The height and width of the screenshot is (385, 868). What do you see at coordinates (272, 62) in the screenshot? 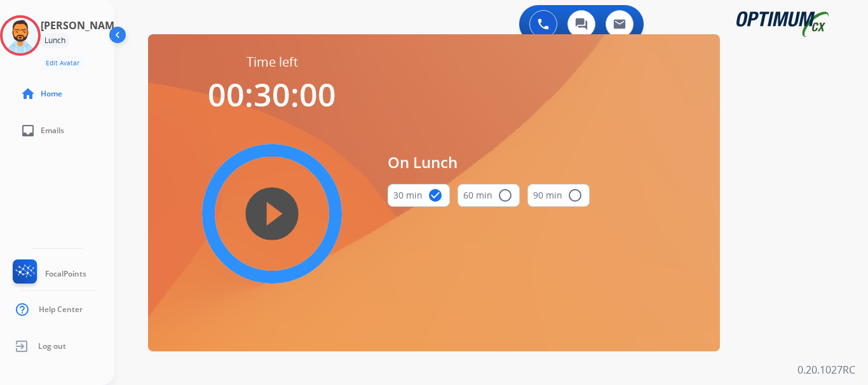
I see `span: Time left` at bounding box center [272, 62].